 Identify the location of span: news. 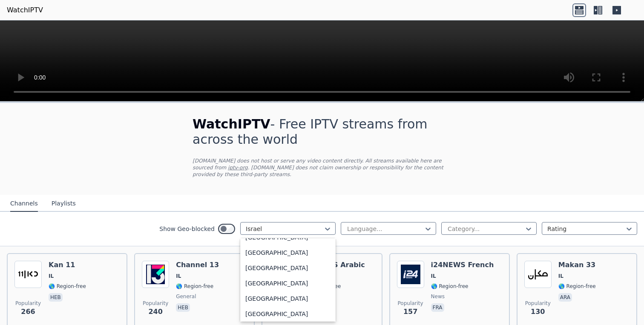
(438, 297).